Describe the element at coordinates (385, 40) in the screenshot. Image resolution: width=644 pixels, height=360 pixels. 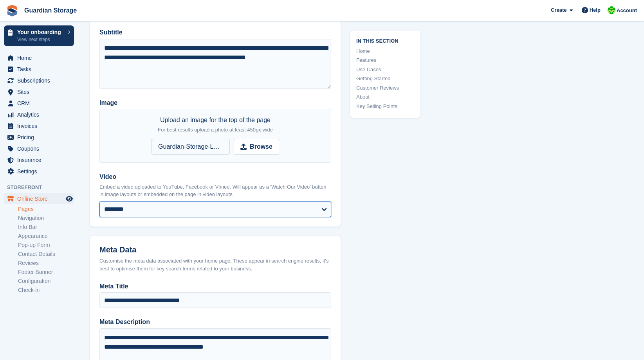
I see `span: In this section` at that location.